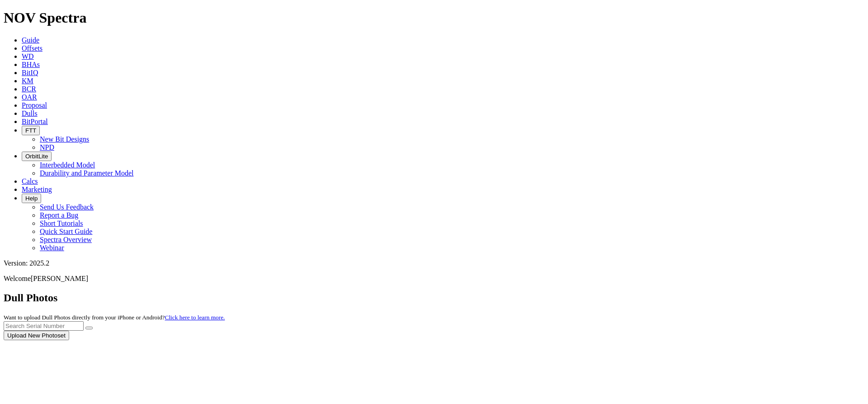 The height and width of the screenshot is (404, 868). Describe the element at coordinates (434, 298) in the screenshot. I see `h2: Dull Photos` at that location.